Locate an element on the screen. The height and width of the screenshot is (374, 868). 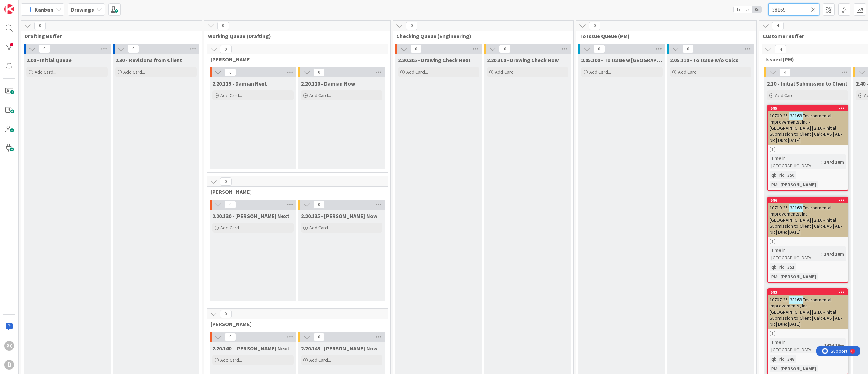
span: 10707-25- is located at coordinates (779, 300).